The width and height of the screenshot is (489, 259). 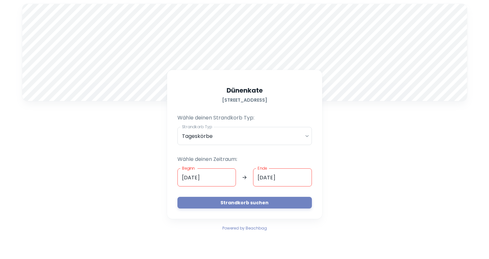 What do you see at coordinates (189, 168) in the screenshot?
I see `label: Beginn` at bounding box center [189, 168].